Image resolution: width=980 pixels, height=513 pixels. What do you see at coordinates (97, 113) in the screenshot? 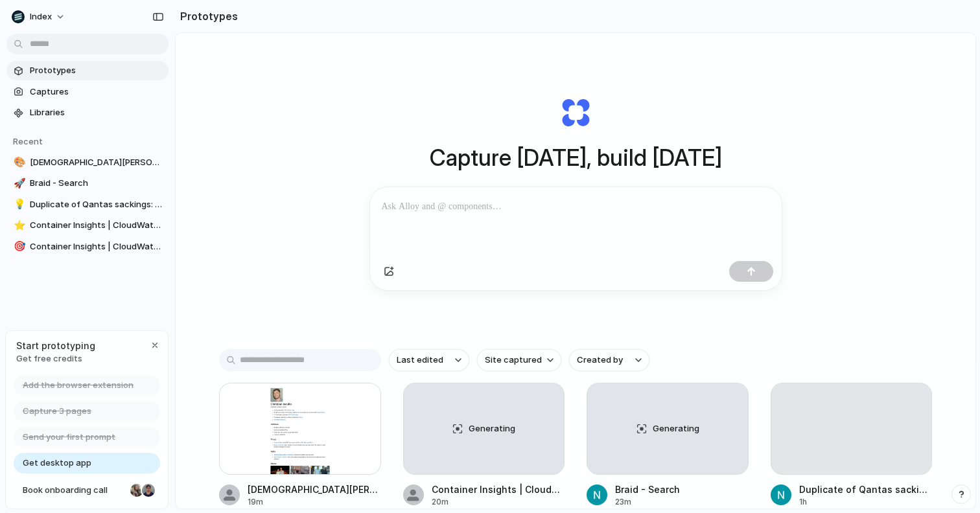
I see `span: Libraries` at bounding box center [97, 113].